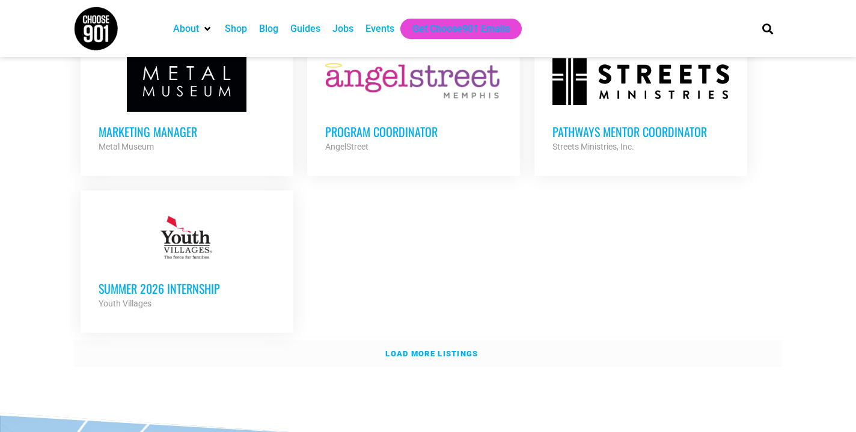 The width and height of the screenshot is (856, 432). What do you see at coordinates (187, 260) in the screenshot?
I see `a: Summer 2026 Internship Youth Villages` at bounding box center [187, 260].